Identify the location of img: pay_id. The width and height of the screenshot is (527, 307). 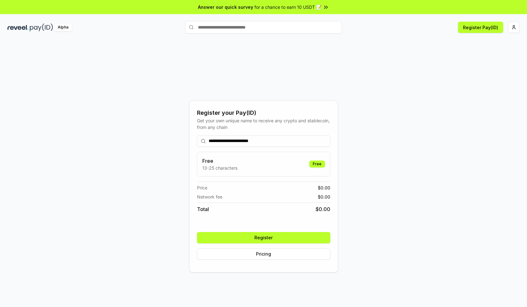
(41, 27).